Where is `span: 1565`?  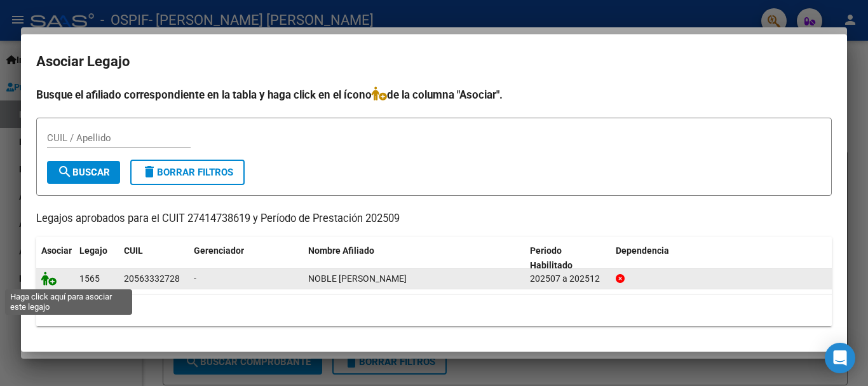
span: 1565 is located at coordinates (90, 278).